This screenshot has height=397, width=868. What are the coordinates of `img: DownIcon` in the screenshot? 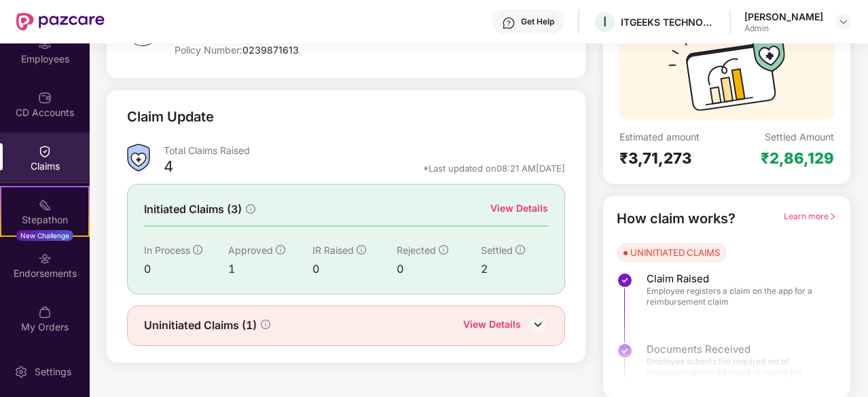 It's located at (538, 324).